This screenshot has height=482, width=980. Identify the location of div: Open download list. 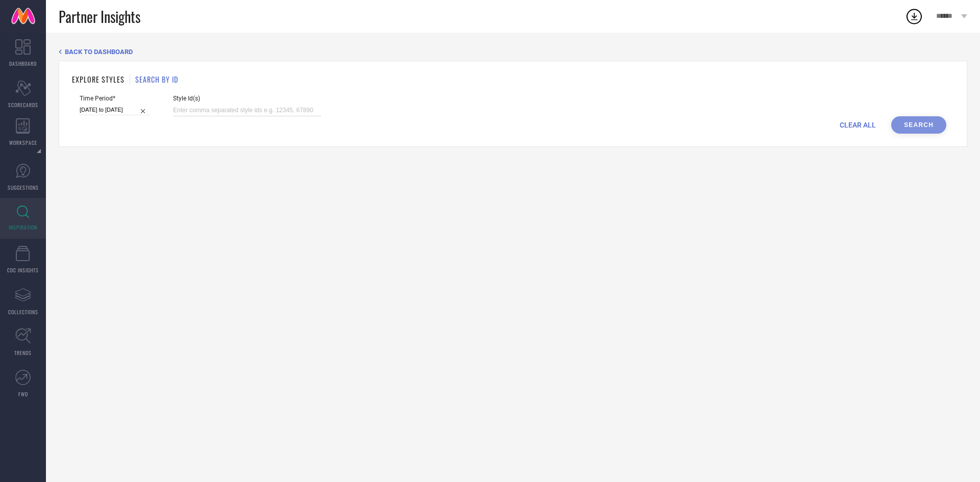
(914, 16).